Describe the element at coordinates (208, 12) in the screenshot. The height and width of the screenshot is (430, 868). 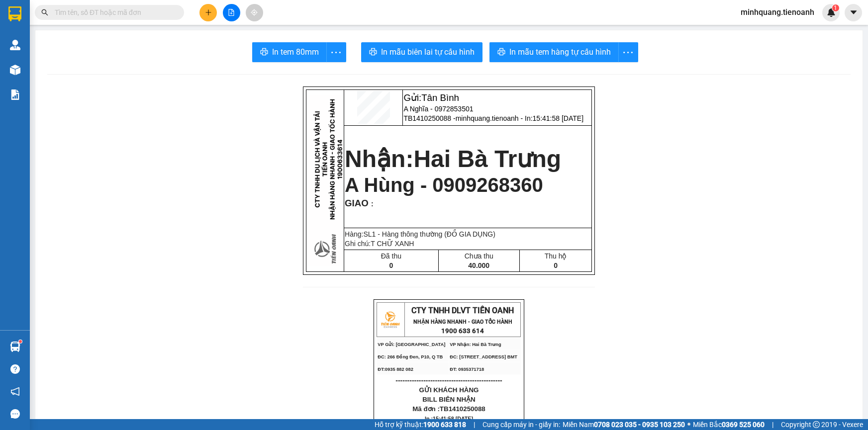
I see `span: plus` at that location.